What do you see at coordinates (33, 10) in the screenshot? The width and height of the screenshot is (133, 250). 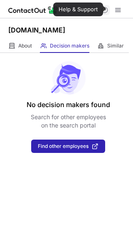 I see `img: ContactOut v5.3.10` at bounding box center [33, 10].